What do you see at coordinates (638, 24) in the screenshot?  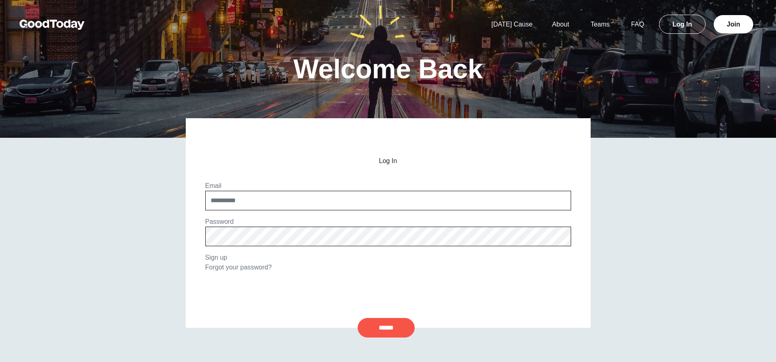 I see `a: FAQ` at bounding box center [638, 24].